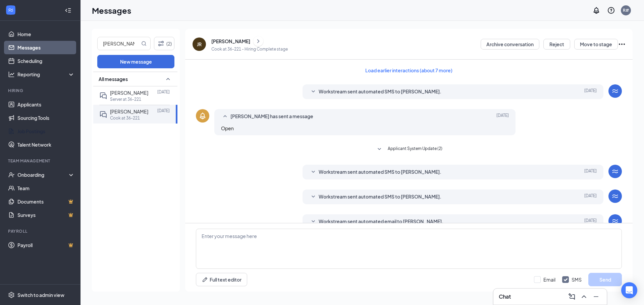  I want to click on a: Sourcing Tools, so click(46, 118).